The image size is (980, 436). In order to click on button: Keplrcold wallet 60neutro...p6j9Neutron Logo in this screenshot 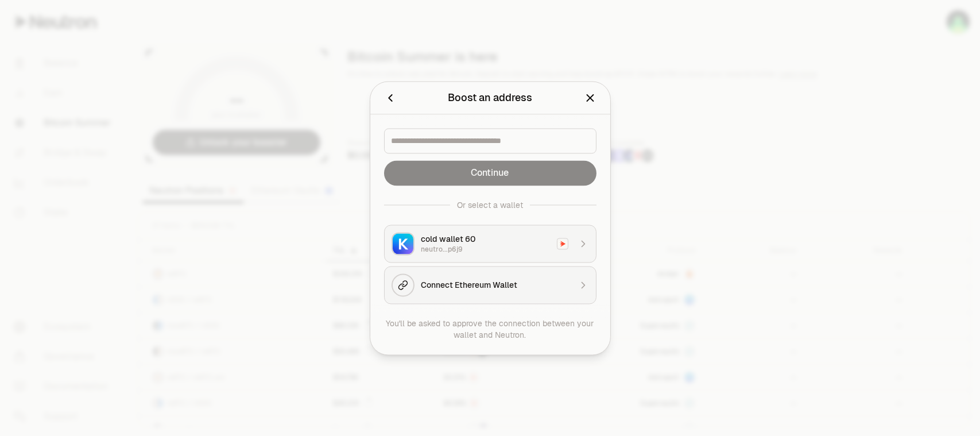, I will do `click(491, 244)`.